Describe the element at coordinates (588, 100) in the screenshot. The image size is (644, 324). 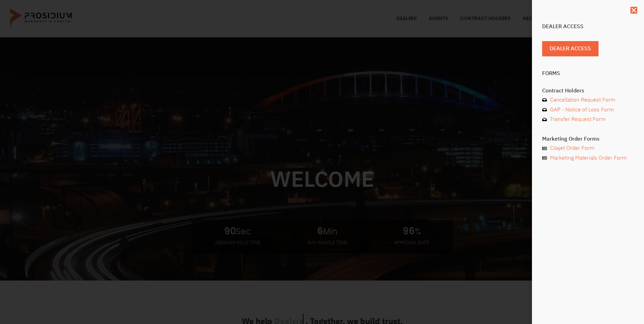
I see `a: Cancellation Request Form` at that location.